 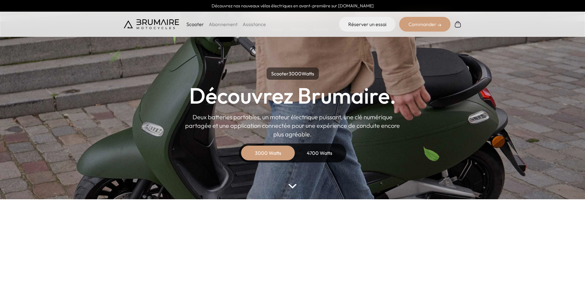 What do you see at coordinates (268, 153) in the screenshot?
I see `div: 3000 Watts` at bounding box center [268, 153].